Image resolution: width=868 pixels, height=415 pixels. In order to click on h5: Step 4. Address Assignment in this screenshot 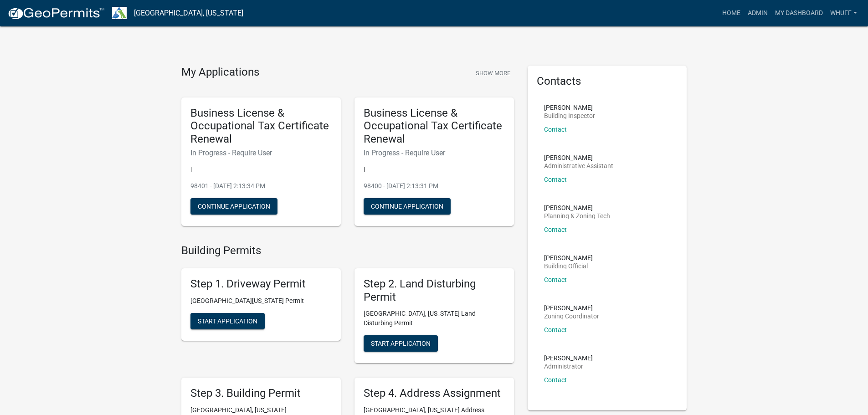, I will do `click(434, 393)`.